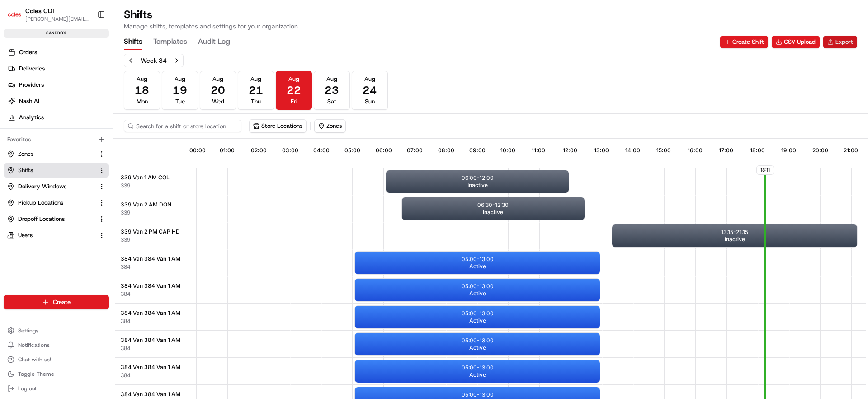 The width and height of the screenshot is (868, 402). Describe the element at coordinates (28, 331) in the screenshot. I see `span: Settings` at that location.